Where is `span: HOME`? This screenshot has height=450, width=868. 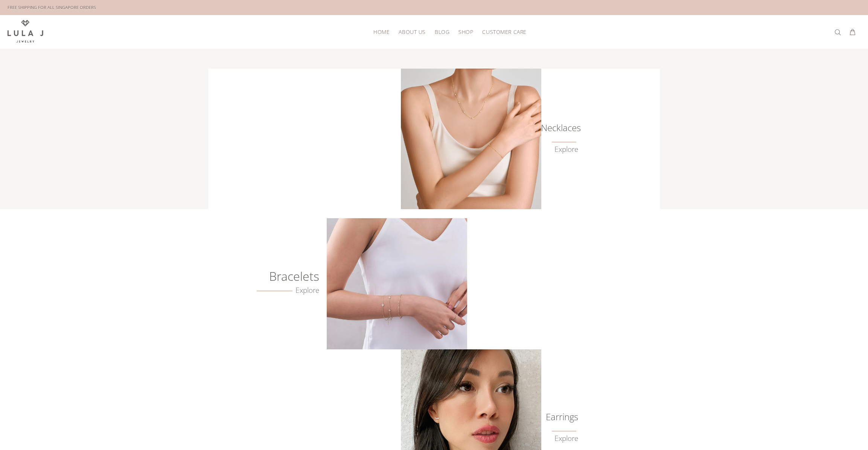 span: HOME is located at coordinates (381, 31).